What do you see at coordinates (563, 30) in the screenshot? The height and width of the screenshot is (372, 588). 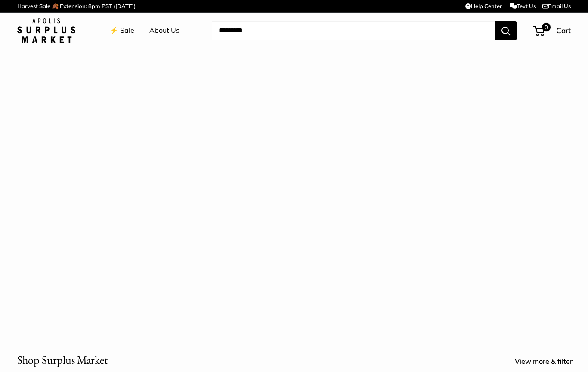 I see `span: Cart` at bounding box center [563, 30].